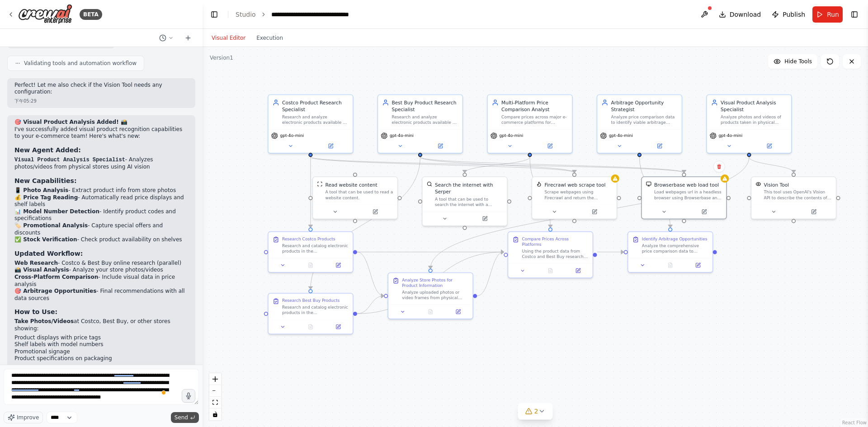  What do you see at coordinates (101, 359) in the screenshot?
I see `li: Product specifications on packaging` at bounding box center [101, 359].